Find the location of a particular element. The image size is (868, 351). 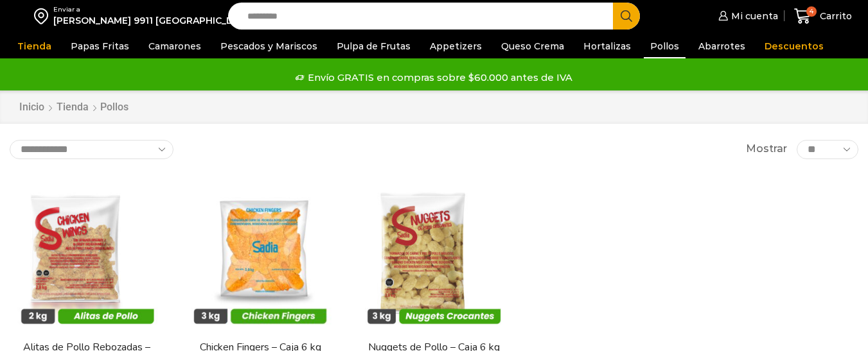

div: Enviar a is located at coordinates (194, 10).